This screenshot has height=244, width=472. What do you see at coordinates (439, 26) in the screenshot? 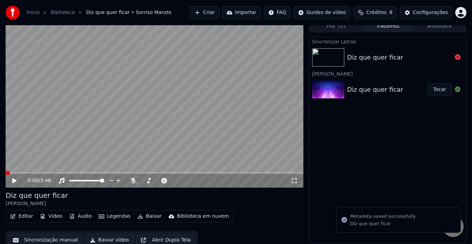
I see `button: Biblioteca` at bounding box center [439, 26].